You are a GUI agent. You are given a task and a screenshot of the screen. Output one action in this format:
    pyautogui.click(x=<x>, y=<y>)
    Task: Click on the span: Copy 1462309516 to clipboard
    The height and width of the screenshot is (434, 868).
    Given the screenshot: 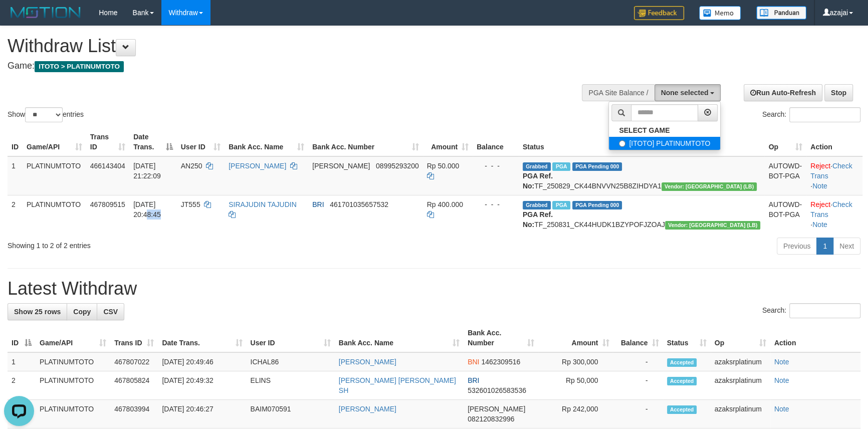 What is the action you would take?
    pyautogui.click(x=501, y=362)
    